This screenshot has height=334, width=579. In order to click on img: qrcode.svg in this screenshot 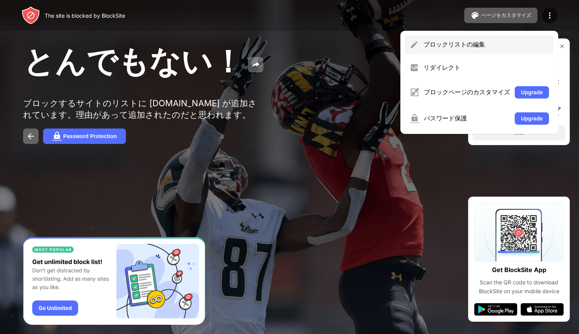, I will do `click(519, 232)`.